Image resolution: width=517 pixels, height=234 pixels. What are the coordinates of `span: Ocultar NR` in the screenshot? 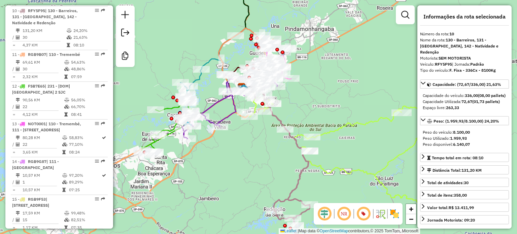 It's located at (344, 214).